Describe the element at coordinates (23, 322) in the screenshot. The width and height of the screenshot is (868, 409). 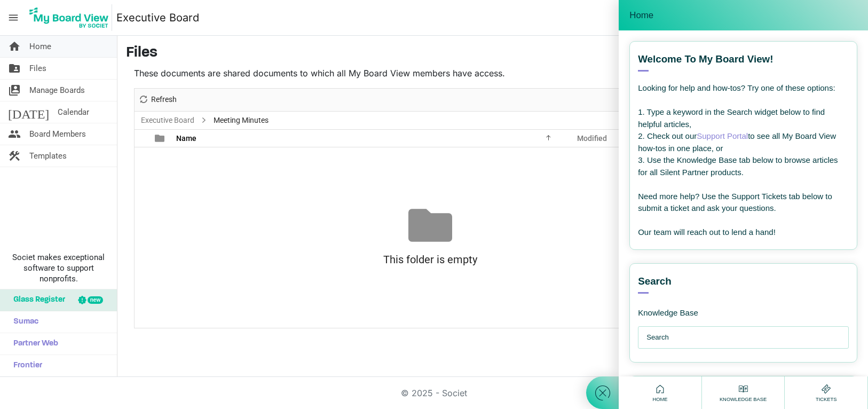
I see `span: Sumac` at that location.